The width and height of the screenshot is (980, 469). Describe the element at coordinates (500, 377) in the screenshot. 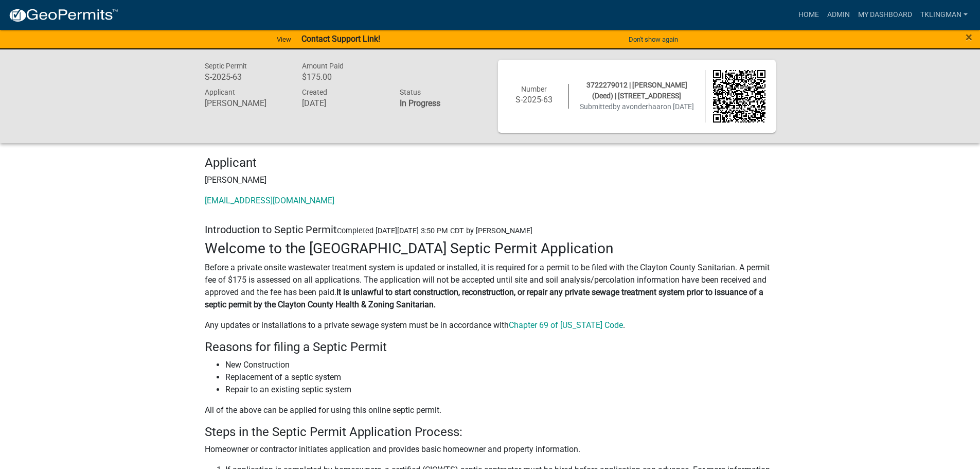

I see `li: Replacement of a septic system` at that location.